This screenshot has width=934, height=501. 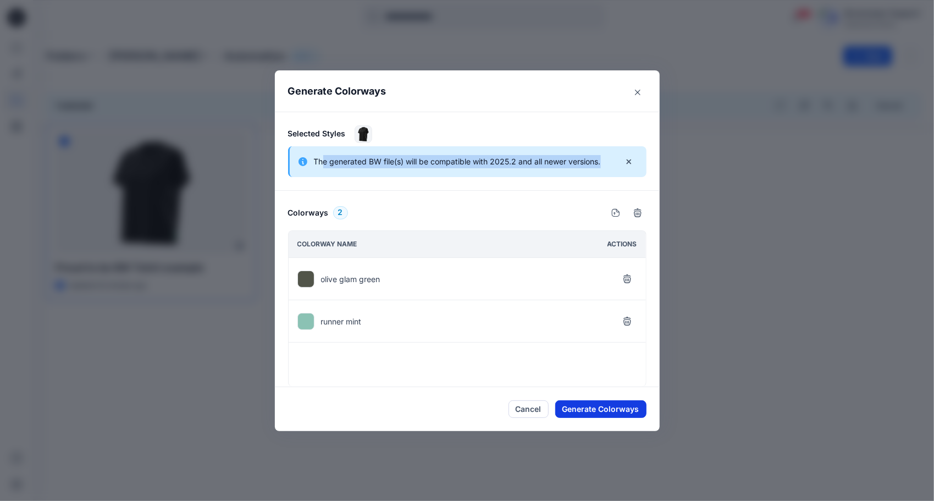 I want to click on p: olive glam green, so click(x=351, y=279).